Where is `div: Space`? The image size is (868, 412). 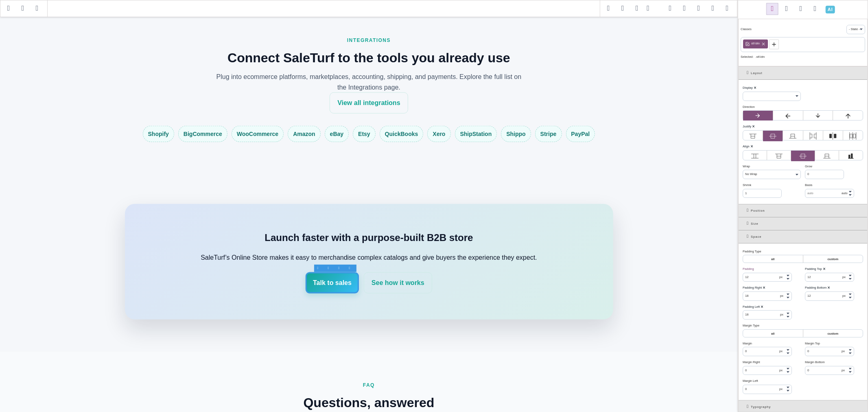 div: Space is located at coordinates (803, 237).